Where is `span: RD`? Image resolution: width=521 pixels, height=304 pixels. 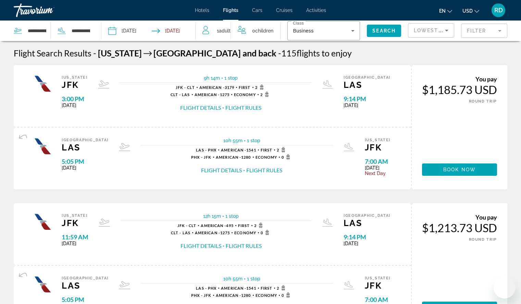
span: RD is located at coordinates (498, 10).